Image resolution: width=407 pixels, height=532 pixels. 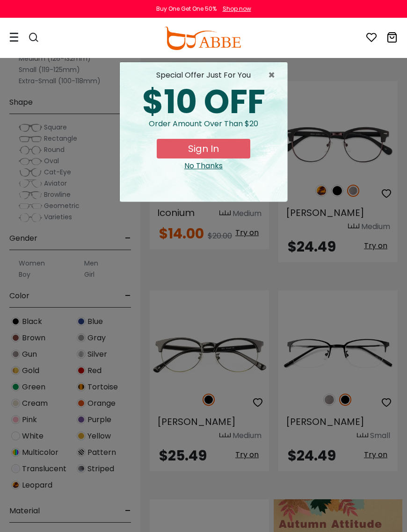 I want to click on a: Shop now, so click(x=234, y=9).